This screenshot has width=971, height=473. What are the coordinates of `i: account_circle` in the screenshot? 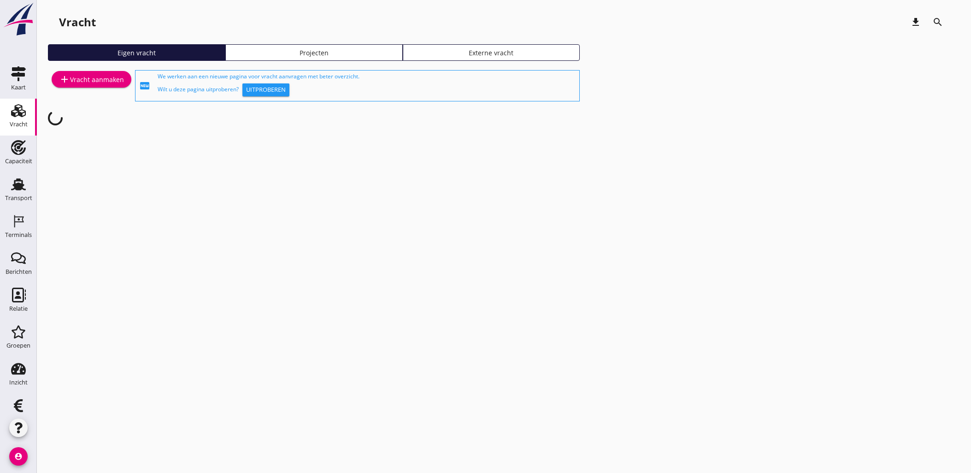 It's located at (18, 456).